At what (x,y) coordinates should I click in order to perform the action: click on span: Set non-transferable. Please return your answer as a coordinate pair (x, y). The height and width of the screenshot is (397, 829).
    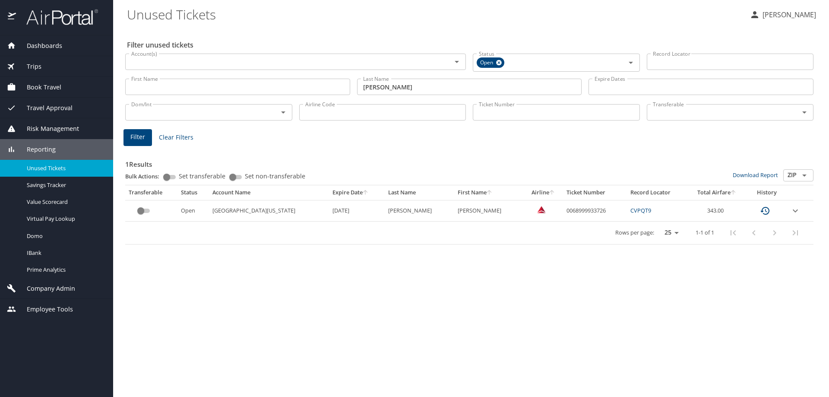
    Looking at the image, I should click on (275, 176).